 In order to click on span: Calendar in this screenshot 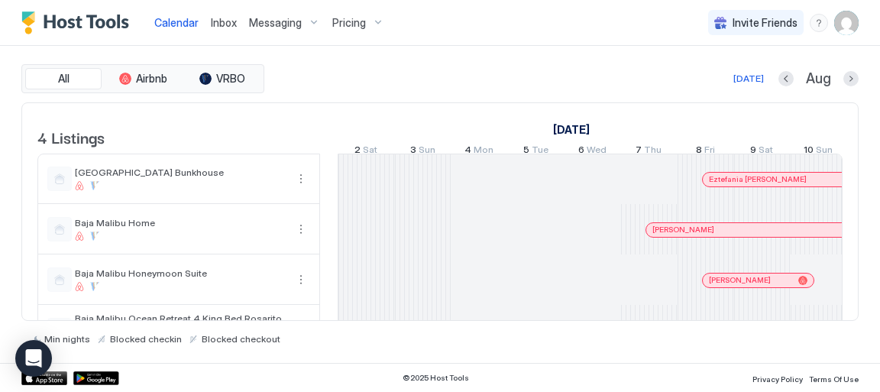, I will do `click(176, 22)`.